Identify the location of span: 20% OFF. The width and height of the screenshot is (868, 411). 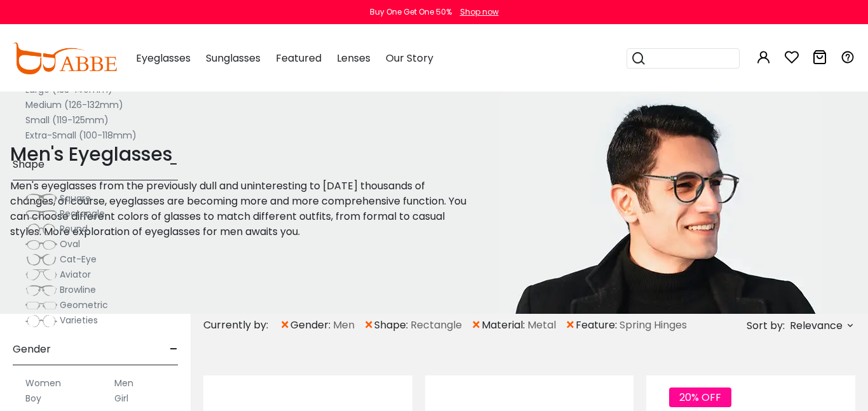
(700, 397).